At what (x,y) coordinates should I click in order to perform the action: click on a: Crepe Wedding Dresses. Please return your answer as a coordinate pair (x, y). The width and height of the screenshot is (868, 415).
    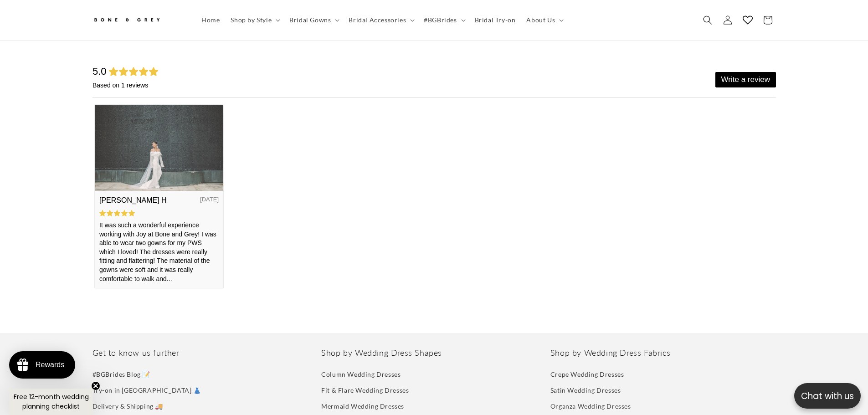
    Looking at the image, I should click on (587, 375).